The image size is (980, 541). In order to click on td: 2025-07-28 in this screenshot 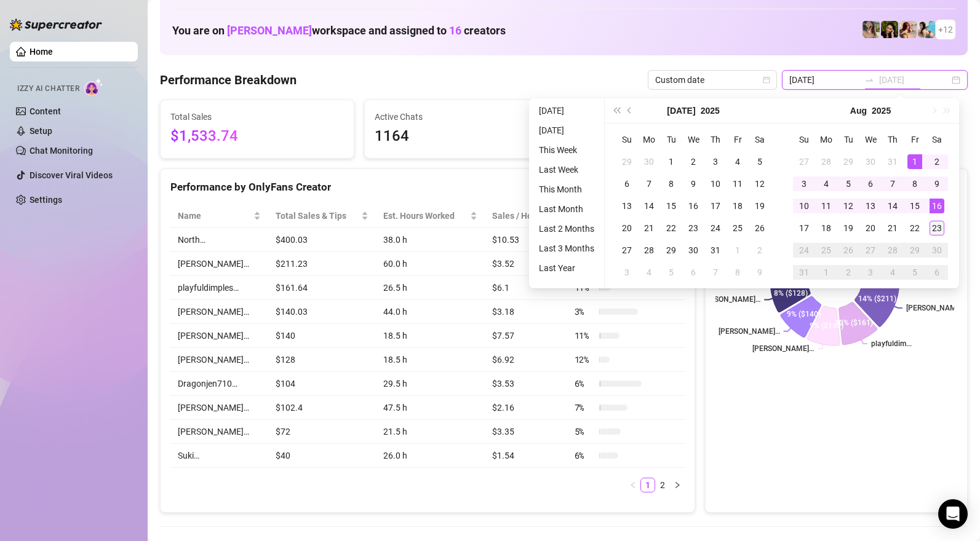, I will do `click(826, 162)`.